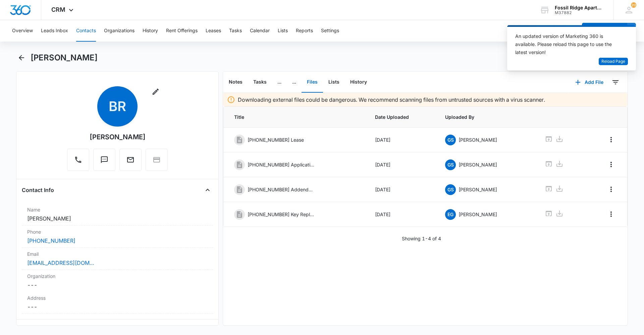  Describe the element at coordinates (402, 117) in the screenshot. I see `span: Date Uploaded` at that location.